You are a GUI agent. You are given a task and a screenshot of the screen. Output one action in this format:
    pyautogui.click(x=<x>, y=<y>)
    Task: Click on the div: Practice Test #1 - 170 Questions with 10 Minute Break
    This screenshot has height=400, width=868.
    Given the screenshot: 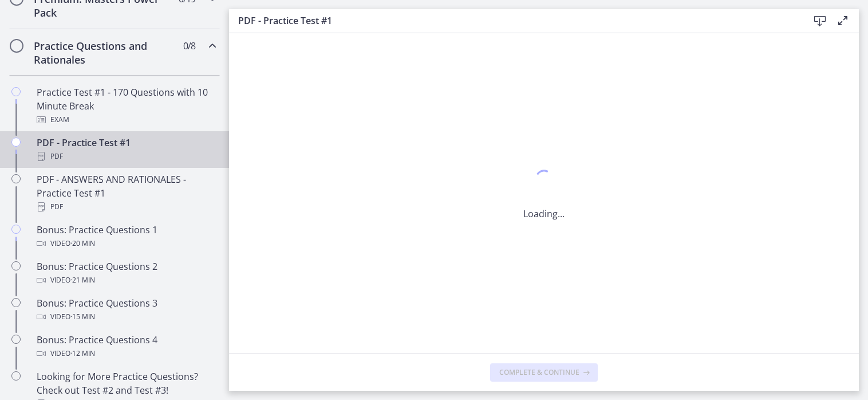 What is the action you would take?
    pyautogui.click(x=126, y=106)
    